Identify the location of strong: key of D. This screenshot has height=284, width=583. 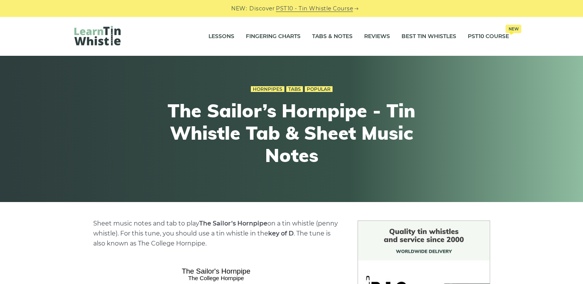
(281, 233).